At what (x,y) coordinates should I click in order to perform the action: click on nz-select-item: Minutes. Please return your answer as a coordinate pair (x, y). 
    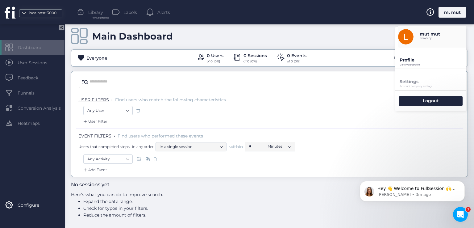
    Looking at the image, I should click on (279, 146).